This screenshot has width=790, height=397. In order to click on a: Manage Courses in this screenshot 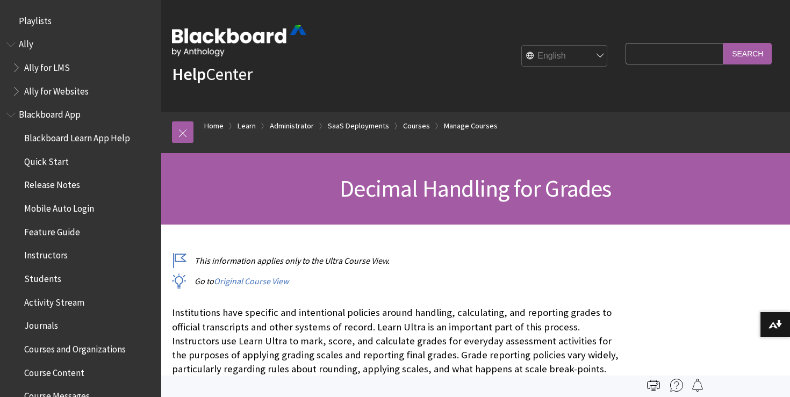, I will do `click(471, 126)`.